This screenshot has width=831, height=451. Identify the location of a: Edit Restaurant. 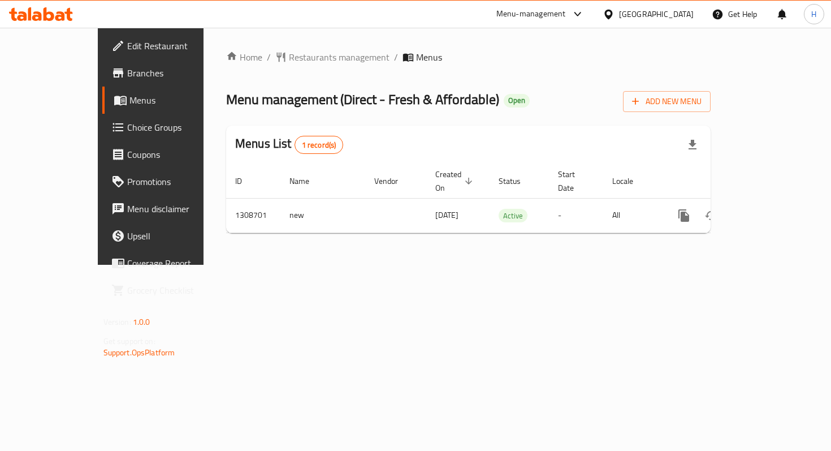
(169, 46).